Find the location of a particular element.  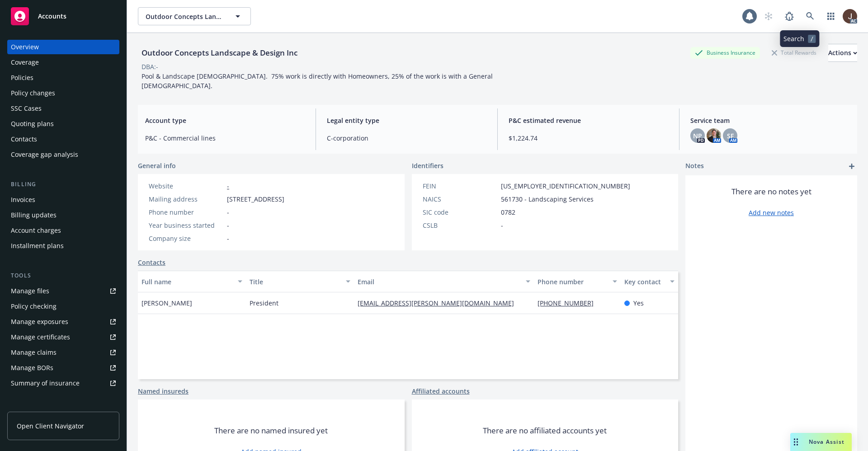

a: Account charges is located at coordinates (63, 230).